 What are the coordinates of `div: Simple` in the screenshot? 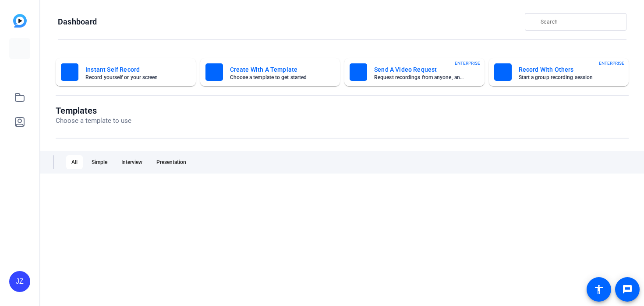 It's located at (100, 162).